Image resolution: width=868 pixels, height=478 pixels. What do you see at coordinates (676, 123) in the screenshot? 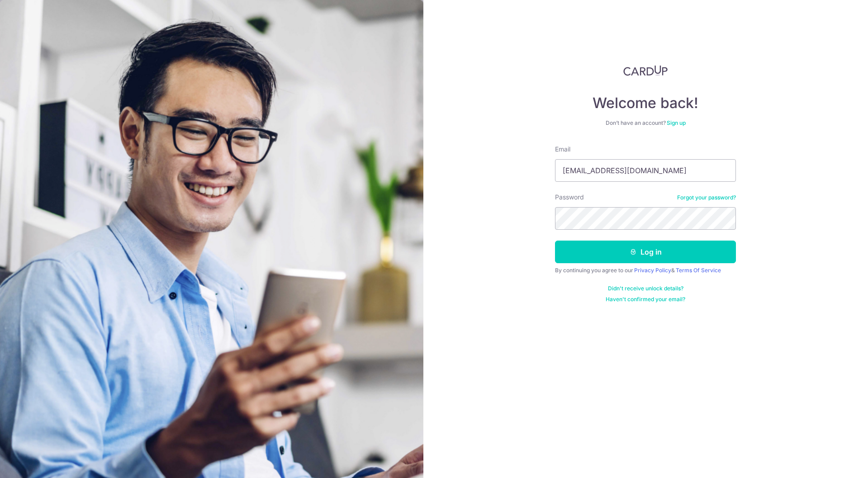
I see `a: Sign up` at bounding box center [676, 123].